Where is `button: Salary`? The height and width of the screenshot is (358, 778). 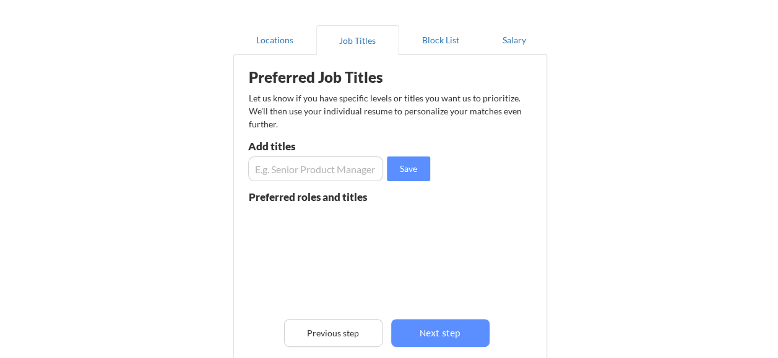
button: Salary is located at coordinates (514, 40).